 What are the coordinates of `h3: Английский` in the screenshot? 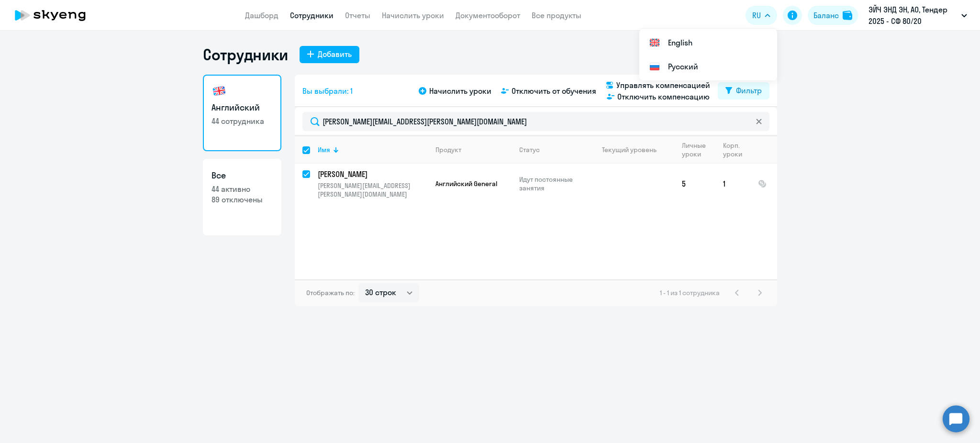 It's located at (242, 108).